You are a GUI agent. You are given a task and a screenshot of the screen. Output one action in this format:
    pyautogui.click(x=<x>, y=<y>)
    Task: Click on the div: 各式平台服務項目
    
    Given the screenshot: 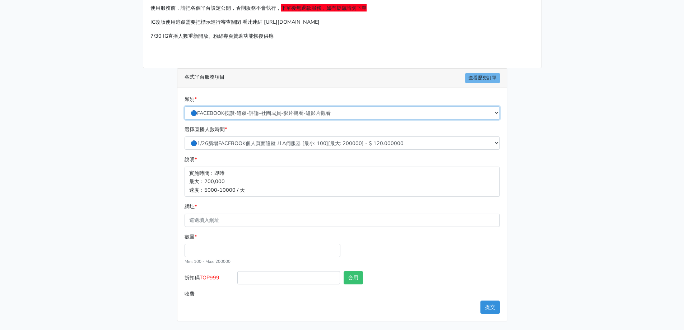 What is the action you would take?
    pyautogui.click(x=342, y=78)
    